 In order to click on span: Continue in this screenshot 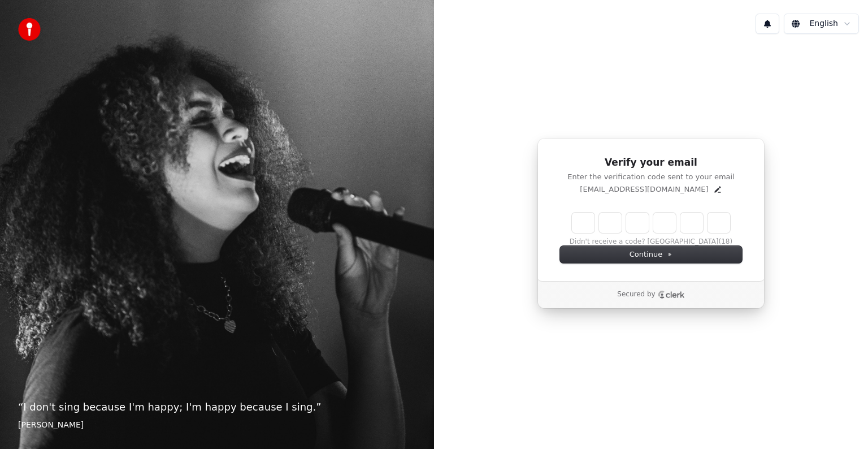, I will do `click(651, 254)`.